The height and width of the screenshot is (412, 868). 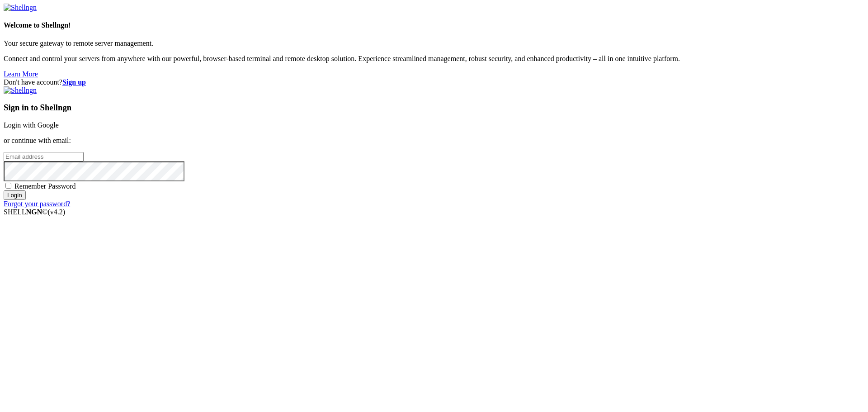 What do you see at coordinates (434, 44) in the screenshot?
I see `p: Your secure gateway to remote server management.` at bounding box center [434, 44].